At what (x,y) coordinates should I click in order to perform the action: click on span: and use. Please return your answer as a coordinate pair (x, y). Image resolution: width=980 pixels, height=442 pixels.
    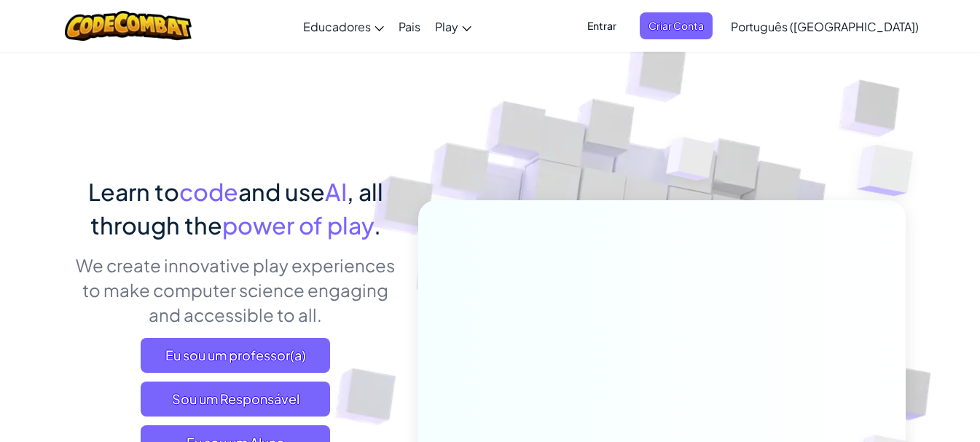
    Looking at the image, I should click on (281, 192).